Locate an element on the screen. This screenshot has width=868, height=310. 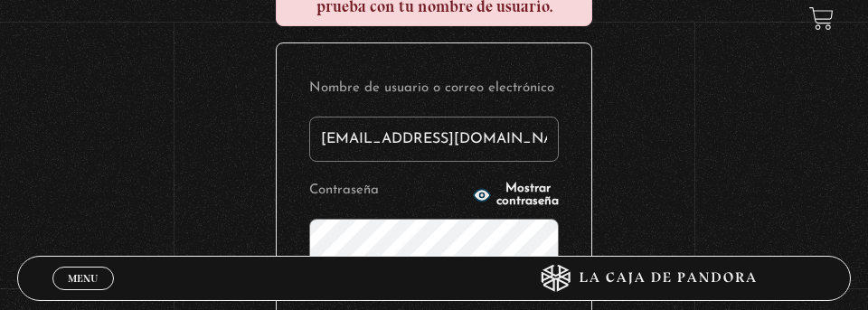
button: Mostrar contraseña is located at coordinates (516, 195).